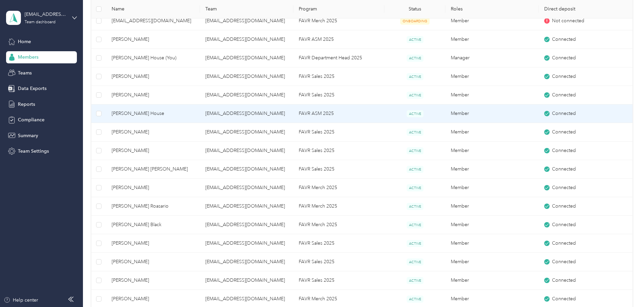  I want to click on td: Jason T. Callahan, so click(153, 243).